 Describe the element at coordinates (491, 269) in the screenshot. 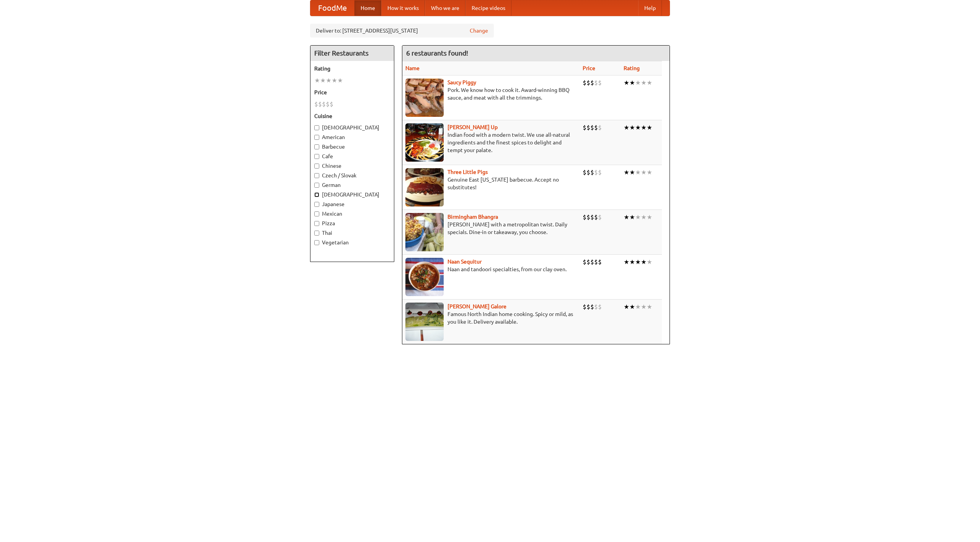

I see `p: Naan and tandoori specialties, from our clay oven.` at that location.